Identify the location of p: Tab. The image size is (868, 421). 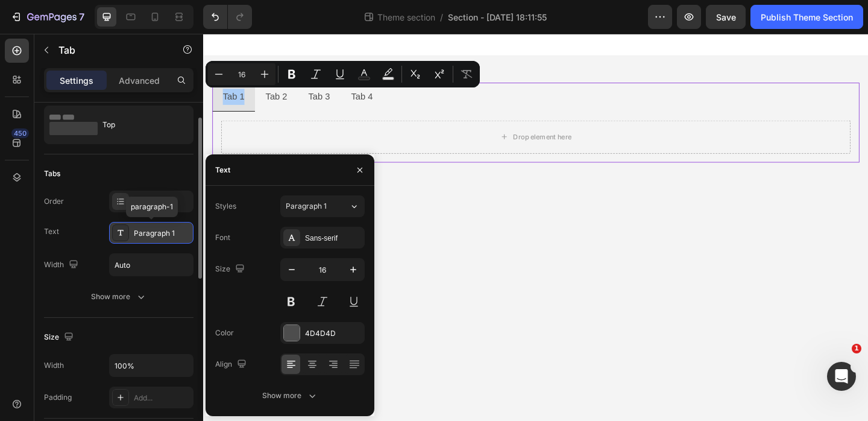
(109, 50).